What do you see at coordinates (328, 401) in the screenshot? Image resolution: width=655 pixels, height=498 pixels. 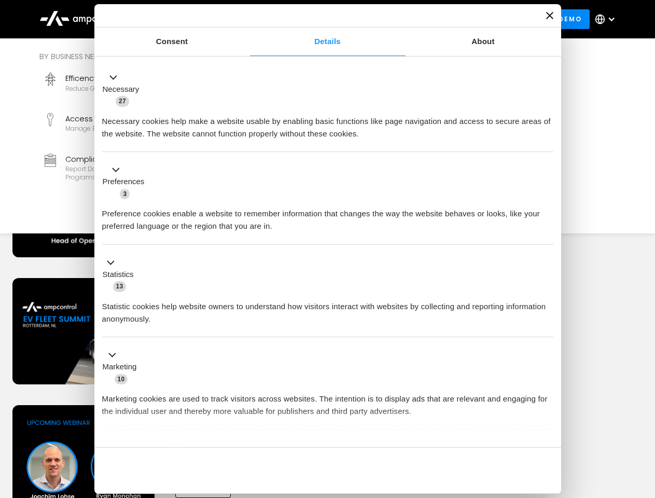 I see `div: Marketing cookies are used to track visitors across websites. The intention is to display ads tha...` at bounding box center [328, 401].